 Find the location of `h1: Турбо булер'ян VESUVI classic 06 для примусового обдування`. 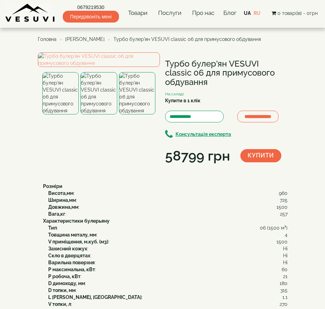

h1: Турбо булер'ян VESUVI classic 06 для примусового обдування is located at coordinates (224, 73).